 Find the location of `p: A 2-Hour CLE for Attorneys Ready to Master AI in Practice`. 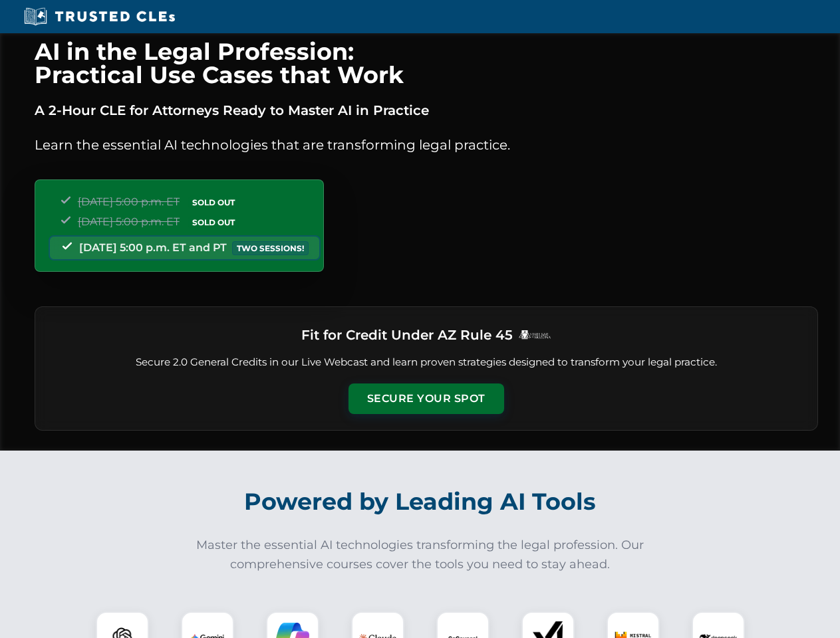

p: A 2-Hour CLE for Attorneys Ready to Master AI in Practice is located at coordinates (426, 110).